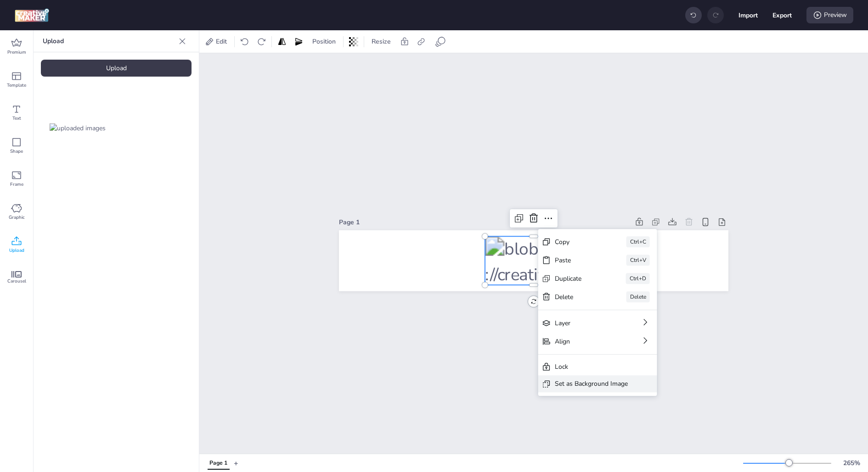 The height and width of the screenshot is (472, 868). I want to click on div: Copy, so click(577, 242).